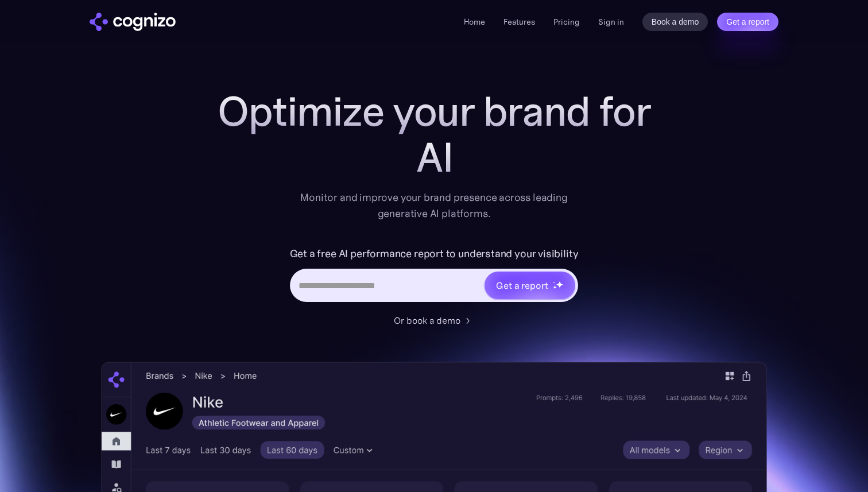 The width and height of the screenshot is (868, 492). Describe the element at coordinates (434, 276) in the screenshot. I see `form: Hero URL Input Form` at that location.